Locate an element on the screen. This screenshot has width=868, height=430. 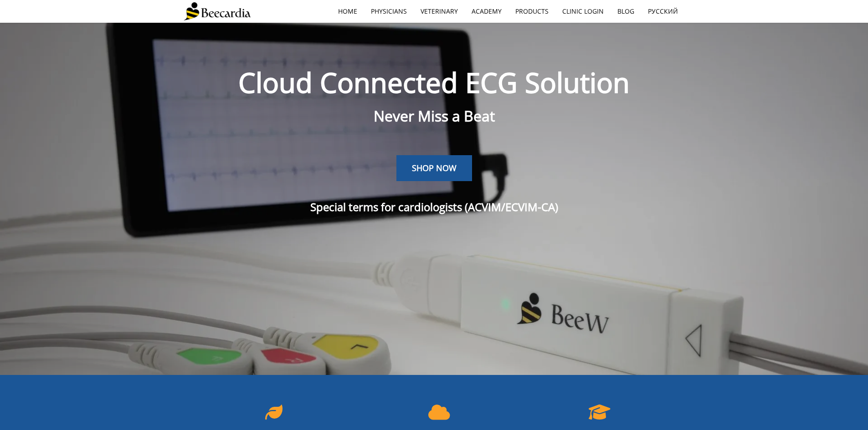
a: SHOP NOW is located at coordinates (434, 169).